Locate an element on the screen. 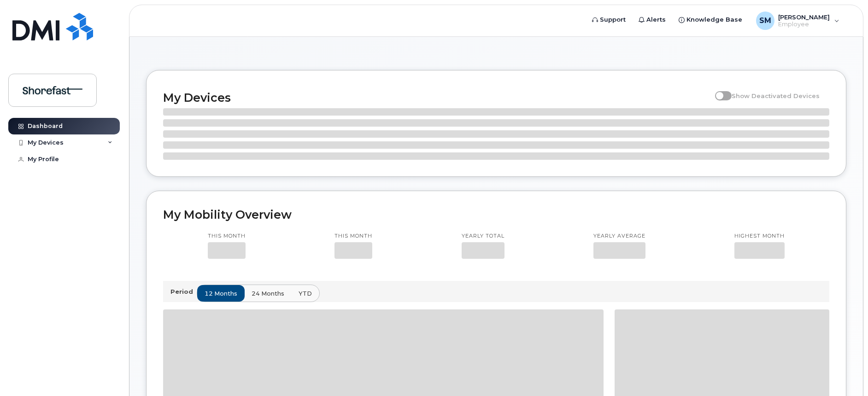 The height and width of the screenshot is (396, 868). h2: My Devices is located at coordinates (437, 98).